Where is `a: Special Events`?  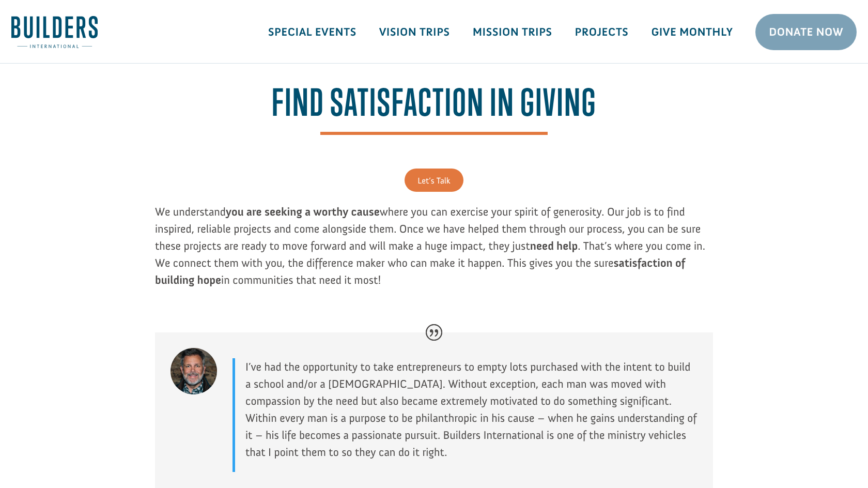 a: Special Events is located at coordinates (312, 32).